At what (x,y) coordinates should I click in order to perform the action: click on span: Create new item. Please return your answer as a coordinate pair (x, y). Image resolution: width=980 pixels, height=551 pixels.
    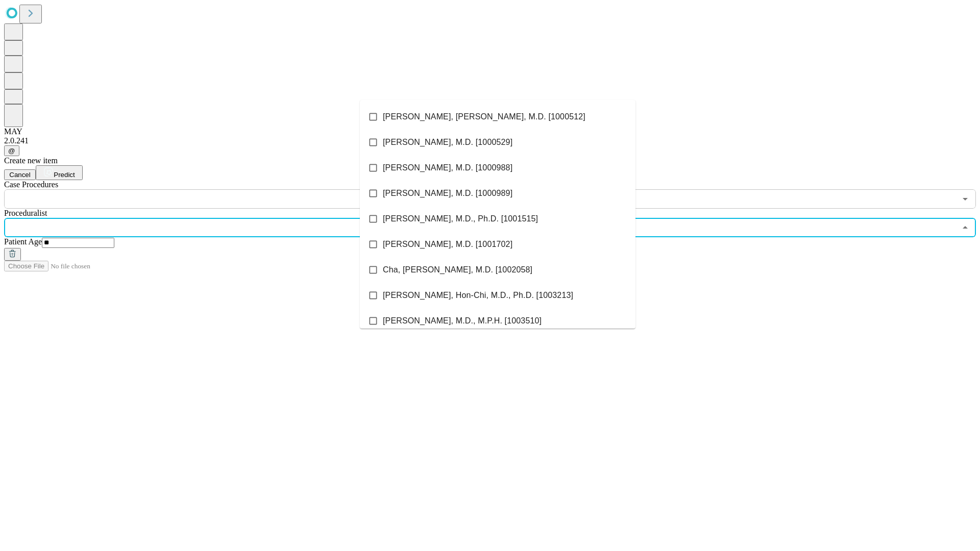
    Looking at the image, I should click on (31, 160).